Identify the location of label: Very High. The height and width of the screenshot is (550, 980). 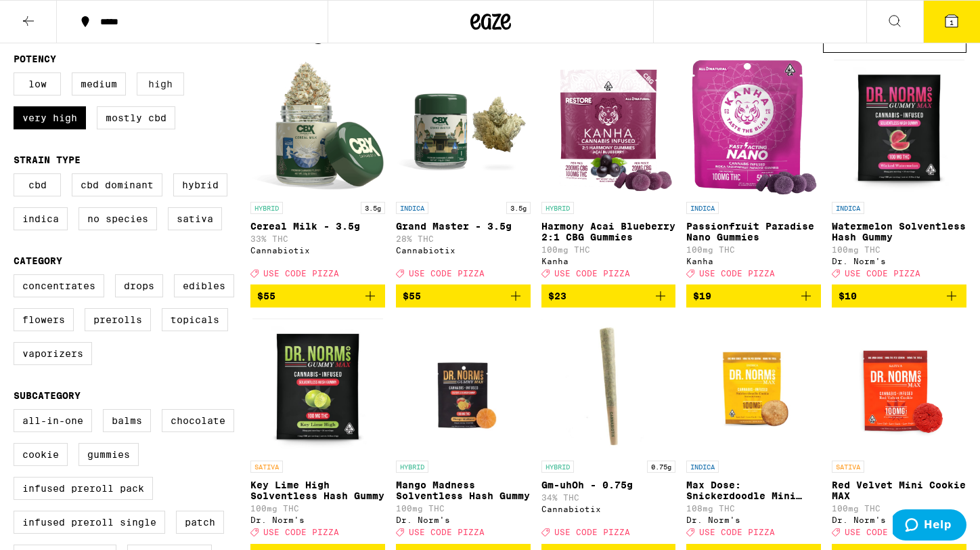
(50, 118).